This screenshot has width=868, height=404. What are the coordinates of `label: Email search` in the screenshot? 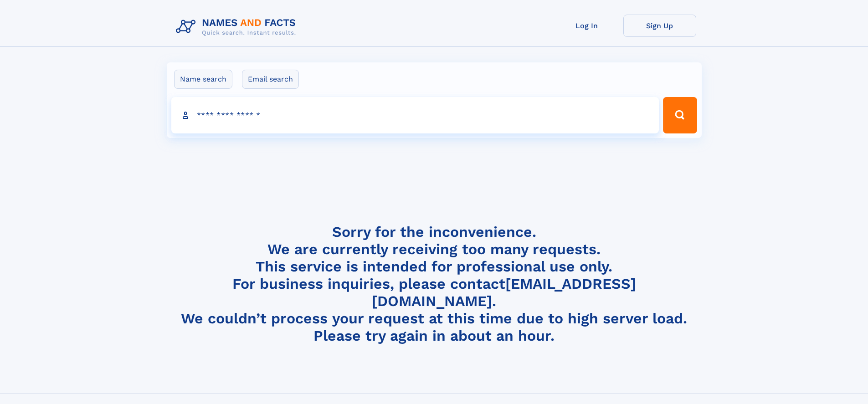 It's located at (270, 79).